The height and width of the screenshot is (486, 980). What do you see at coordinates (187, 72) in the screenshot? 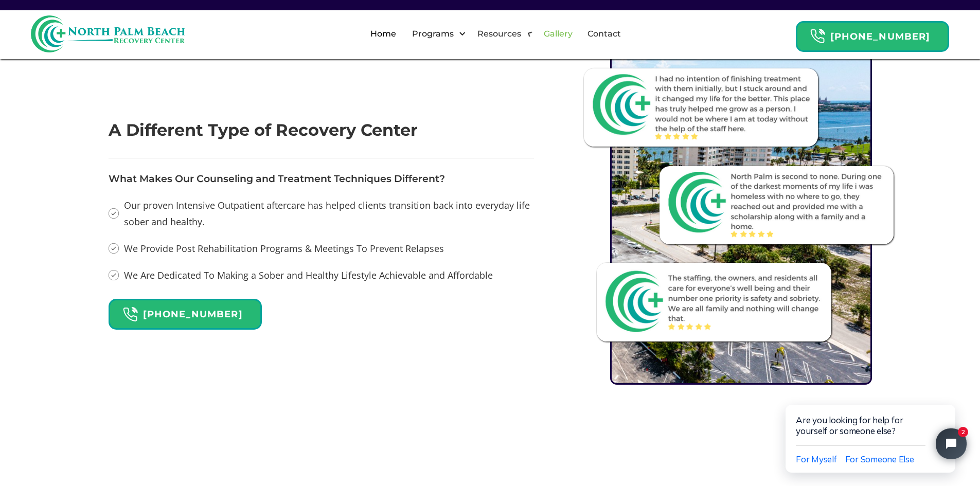
I see `button: Close chat widget` at bounding box center [187, 72].